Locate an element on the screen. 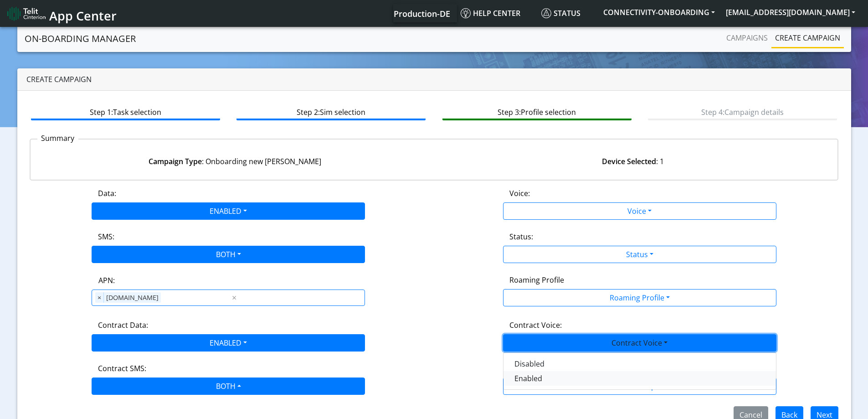  a: Your current platform instance is located at coordinates (421, 13).